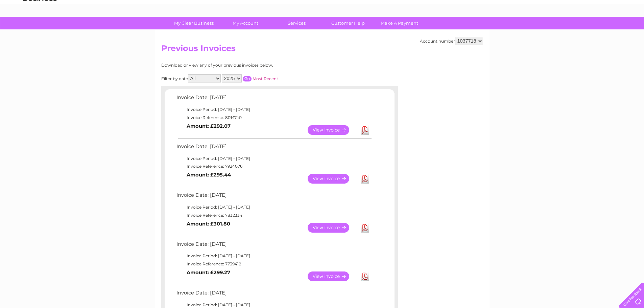 This screenshot has width=644, height=308. Describe the element at coordinates (540, 8) in the screenshot. I see `span: 0333 014 3131` at that location.